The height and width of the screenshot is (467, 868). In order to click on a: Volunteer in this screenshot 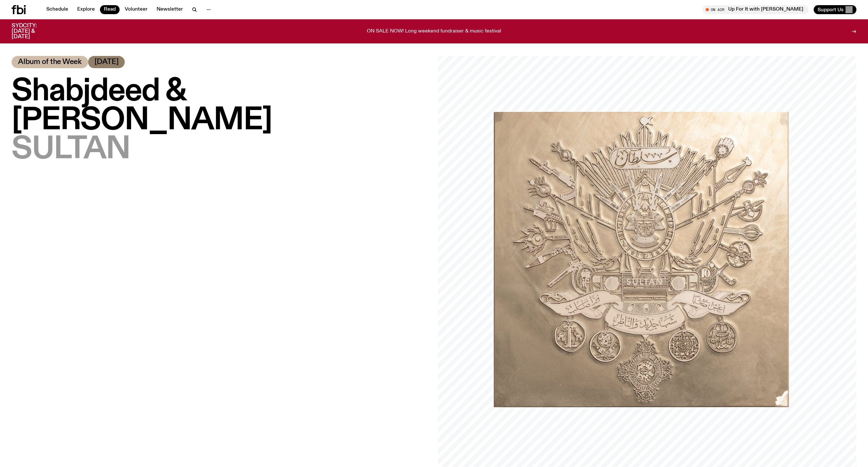, I will do `click(136, 10)`.